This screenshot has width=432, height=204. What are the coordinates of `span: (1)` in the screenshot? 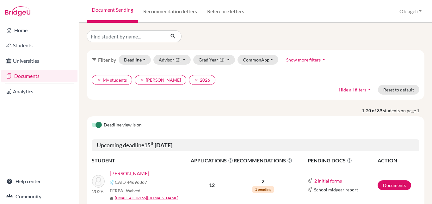 It's located at (222, 60).